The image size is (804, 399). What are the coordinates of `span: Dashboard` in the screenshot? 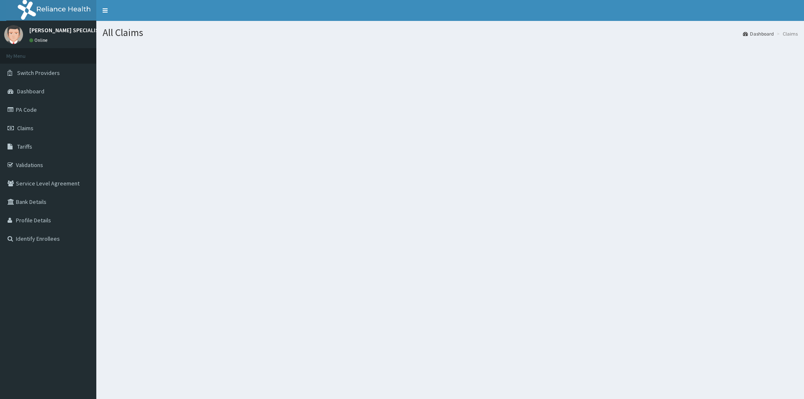 It's located at (31, 91).